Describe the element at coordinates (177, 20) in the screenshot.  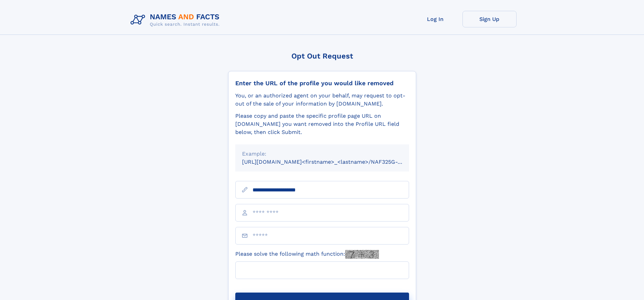
I see `img: Logo Names and Facts` at that location.